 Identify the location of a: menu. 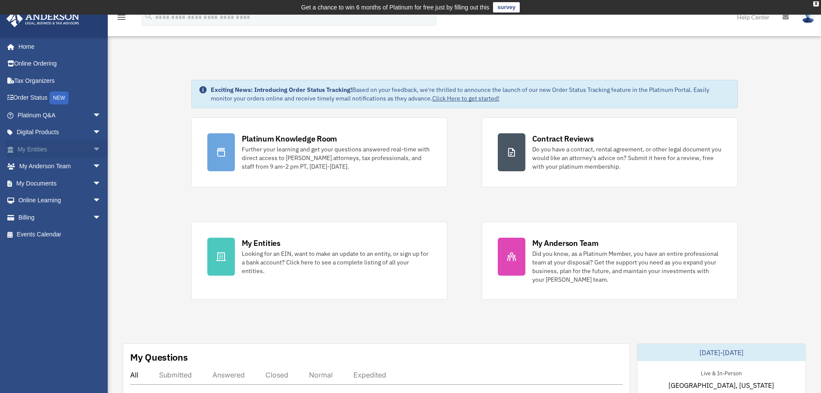
(122, 19).